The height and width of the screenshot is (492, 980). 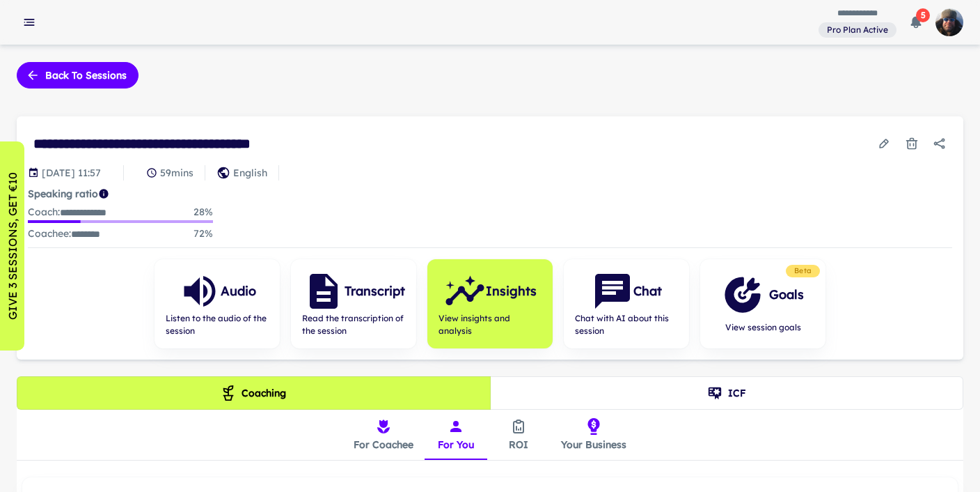 What do you see at coordinates (858, 29) in the screenshot?
I see `a: View and manage your current plan and billing details.` at bounding box center [858, 29].